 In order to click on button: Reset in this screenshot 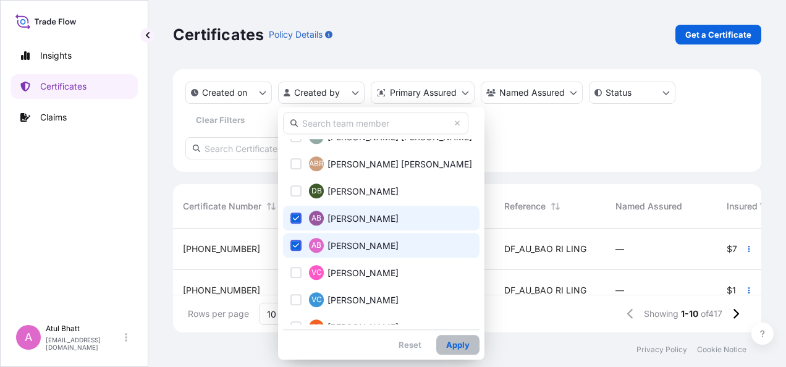, I will do `click(410, 345)`.